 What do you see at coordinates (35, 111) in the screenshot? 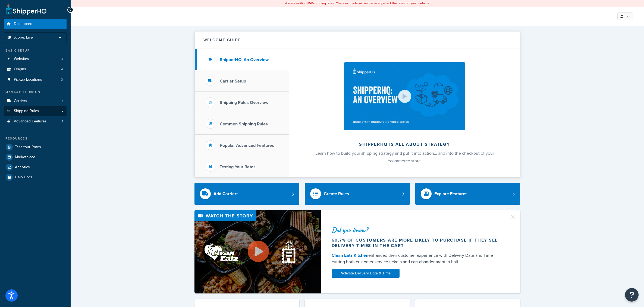
I see `li: Shipping Rules` at bounding box center [35, 111].